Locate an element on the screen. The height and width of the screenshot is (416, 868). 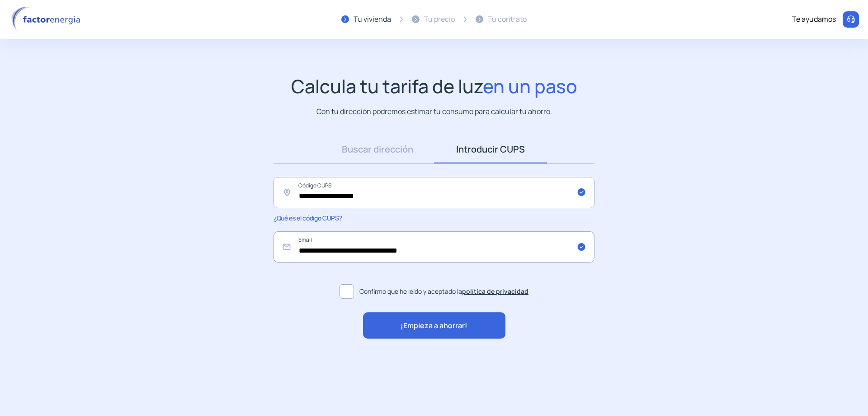
span: ¿Qué es el código CUPS? is located at coordinates (307, 218).